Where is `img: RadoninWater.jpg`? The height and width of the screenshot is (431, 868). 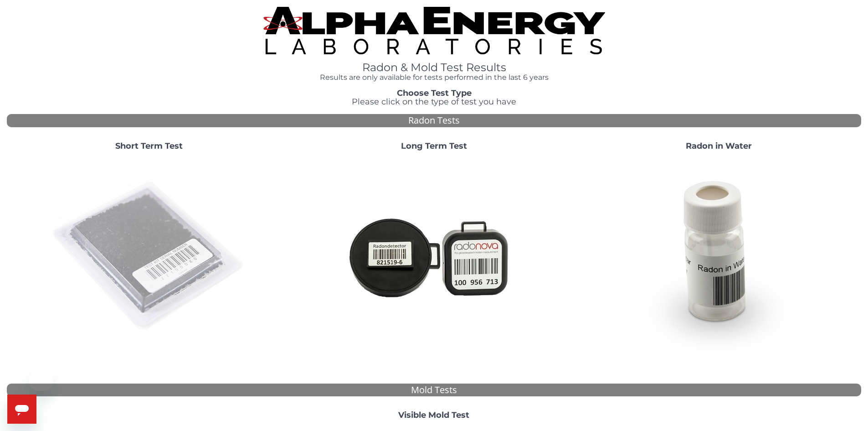
img: RadoninWater.jpg is located at coordinates (719, 256).